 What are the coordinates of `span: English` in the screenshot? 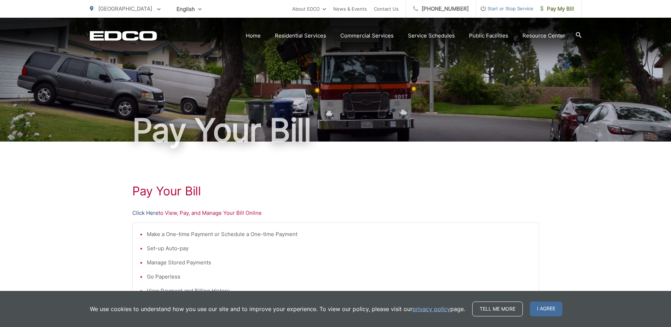 It's located at (189, 9).